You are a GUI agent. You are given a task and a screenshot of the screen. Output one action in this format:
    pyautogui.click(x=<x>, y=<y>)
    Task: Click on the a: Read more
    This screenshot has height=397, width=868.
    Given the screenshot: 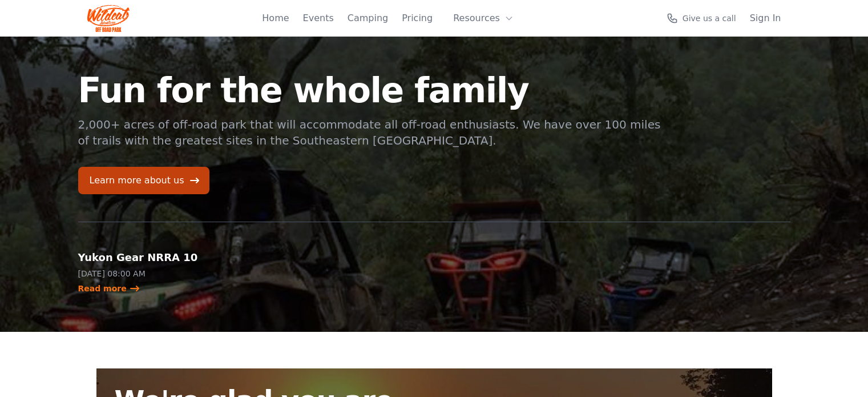 What is the action you would take?
    pyautogui.click(x=109, y=288)
    